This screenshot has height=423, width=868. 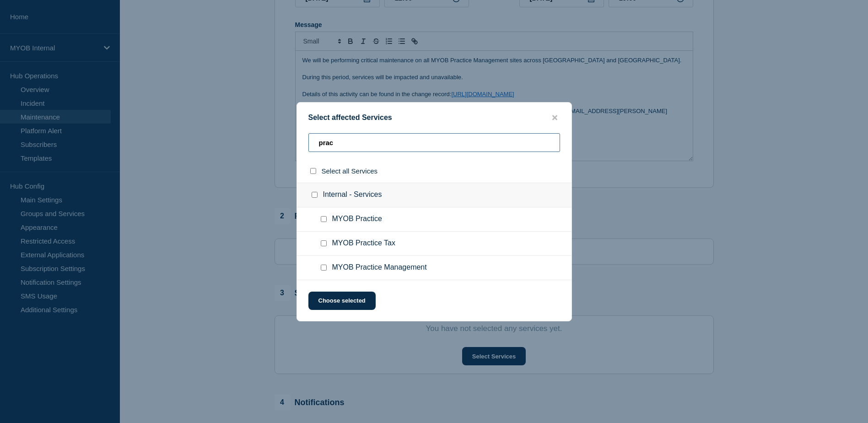 I want to click on button: close button, so click(x=555, y=118).